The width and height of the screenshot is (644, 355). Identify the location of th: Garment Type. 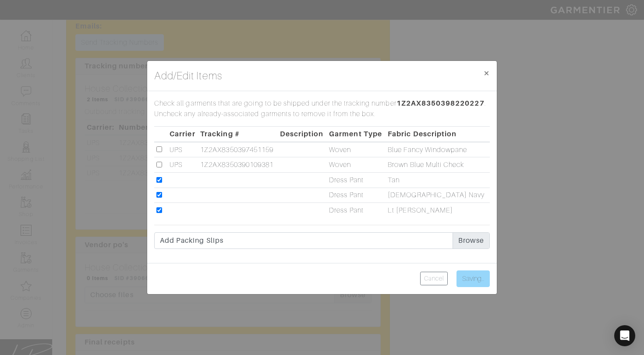
(356, 134).